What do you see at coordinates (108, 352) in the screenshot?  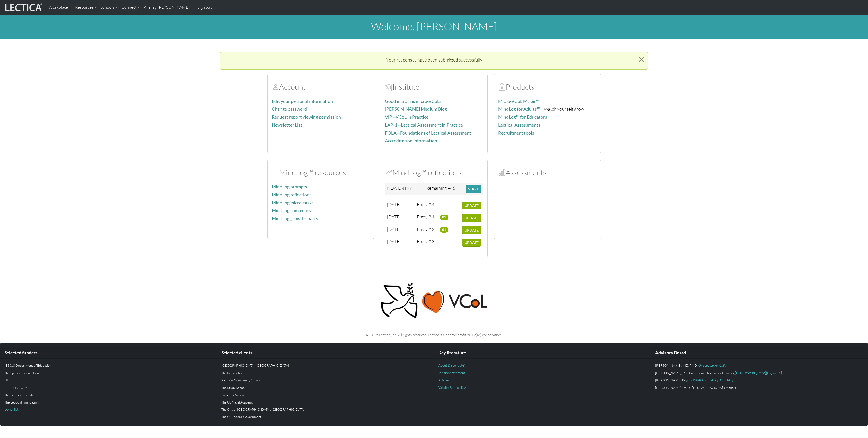 I see `div: Selected funders` at bounding box center [108, 352].